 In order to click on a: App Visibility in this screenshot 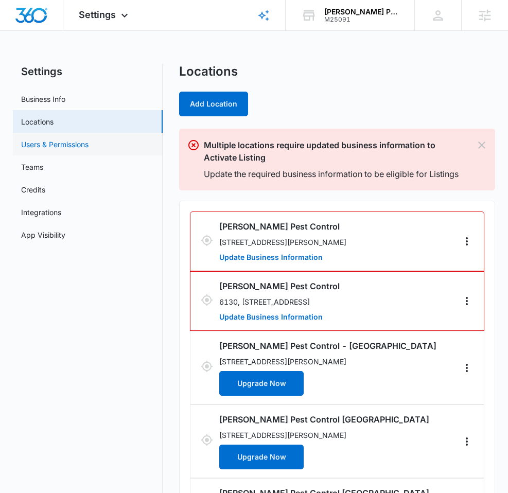, I will do `click(43, 235)`.